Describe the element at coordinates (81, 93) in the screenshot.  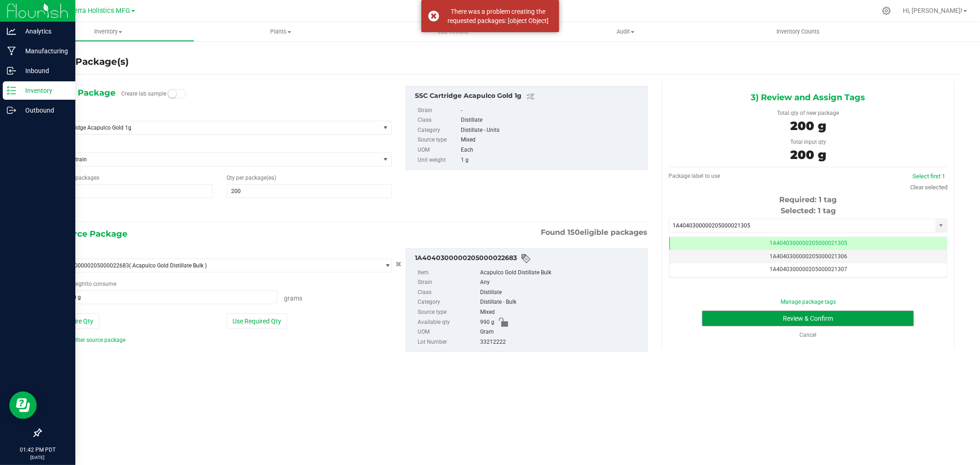
I see `span: 1) New Package` at that location.